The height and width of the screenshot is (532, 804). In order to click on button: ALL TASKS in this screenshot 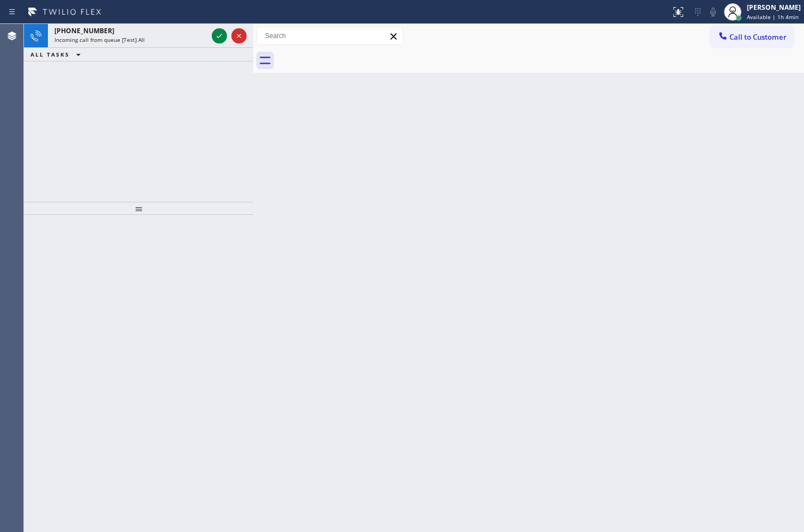, I will do `click(58, 54)`.